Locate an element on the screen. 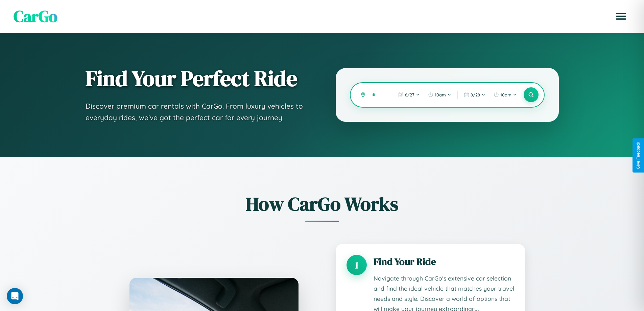  button: Open menu is located at coordinates (621, 16).